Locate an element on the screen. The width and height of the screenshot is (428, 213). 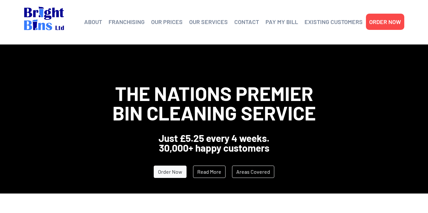
a: ABOUT is located at coordinates (93, 22).